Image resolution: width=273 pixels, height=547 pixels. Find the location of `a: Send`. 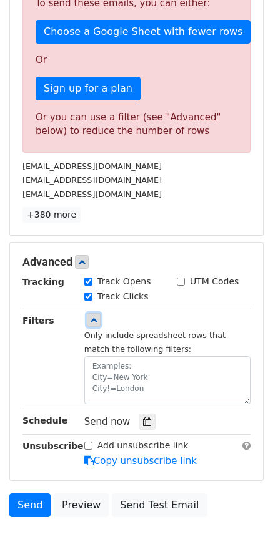

a: Send is located at coordinates (30, 505).